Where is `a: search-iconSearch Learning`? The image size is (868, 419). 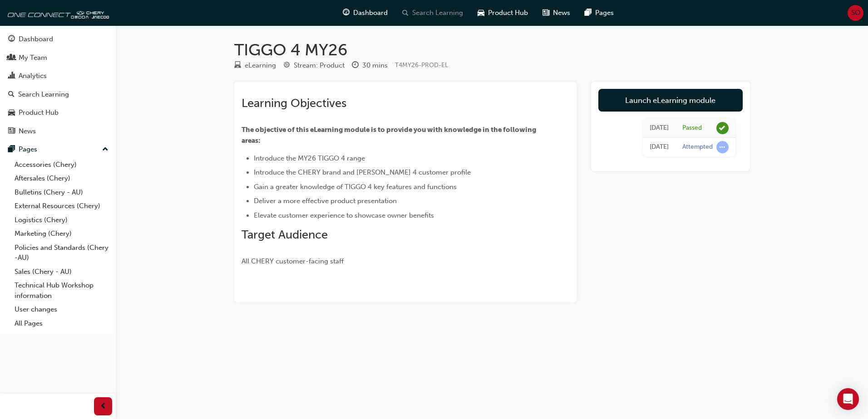
a: search-iconSearch Learning is located at coordinates (432, 13).